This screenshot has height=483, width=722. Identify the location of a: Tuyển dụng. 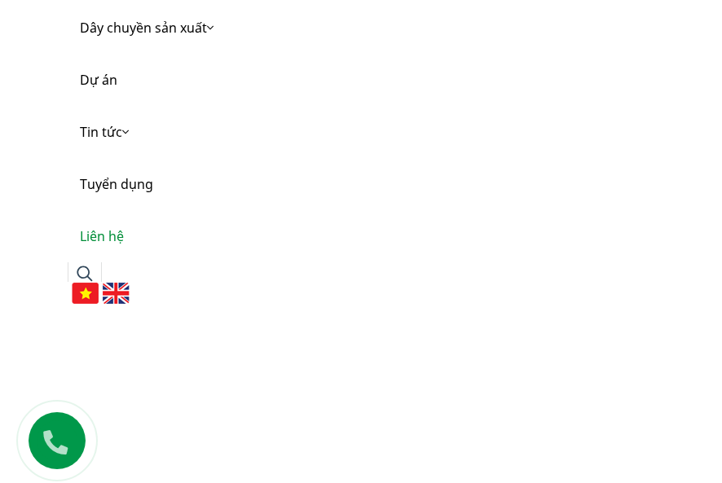
(361, 184).